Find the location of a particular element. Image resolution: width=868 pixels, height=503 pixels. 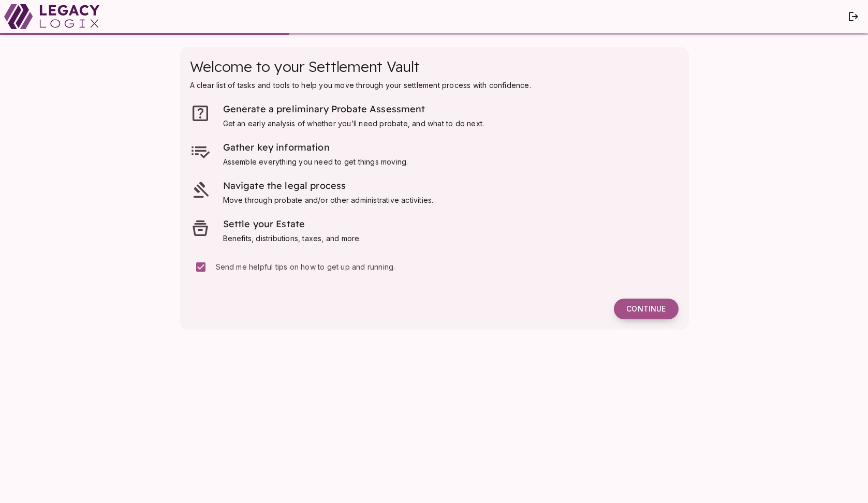

span: Settle your Estate is located at coordinates (264, 224).